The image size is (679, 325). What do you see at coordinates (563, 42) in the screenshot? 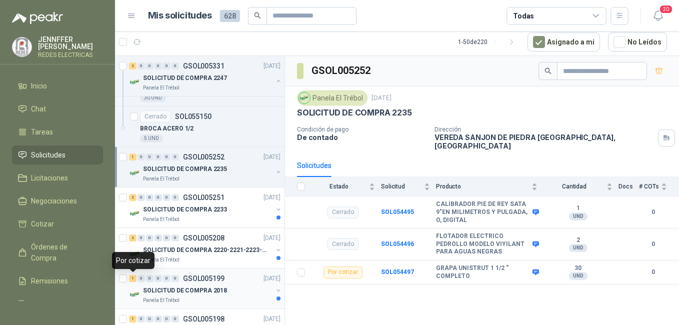
I see `button: Asignado a mi` at bounding box center [563, 42].